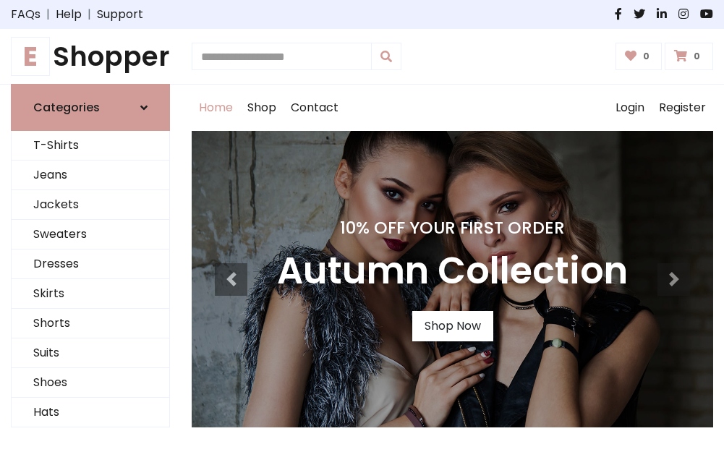  Describe the element at coordinates (90, 205) in the screenshot. I see `a: Jackets` at that location.